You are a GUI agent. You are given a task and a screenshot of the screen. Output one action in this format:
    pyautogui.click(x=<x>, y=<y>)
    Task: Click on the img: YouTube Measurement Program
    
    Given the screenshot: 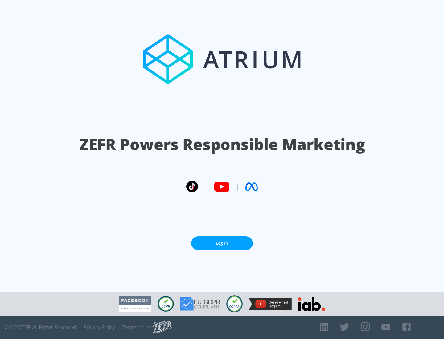 What is the action you would take?
    pyautogui.click(x=270, y=304)
    